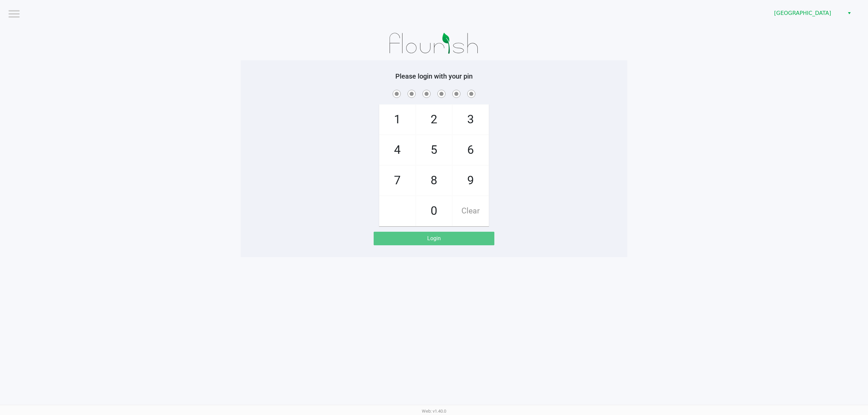 This screenshot has height=415, width=868. I want to click on span: 4, so click(397, 150).